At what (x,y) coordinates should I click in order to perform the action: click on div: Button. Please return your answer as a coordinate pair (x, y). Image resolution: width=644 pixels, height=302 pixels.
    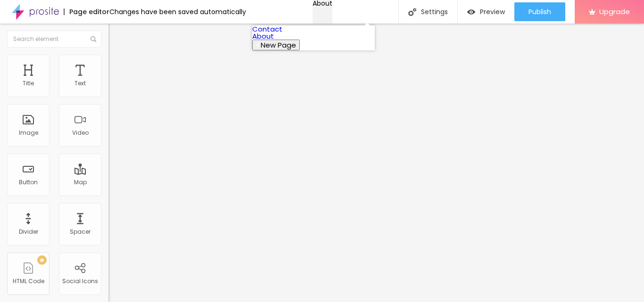
    Looking at the image, I should click on (29, 182).